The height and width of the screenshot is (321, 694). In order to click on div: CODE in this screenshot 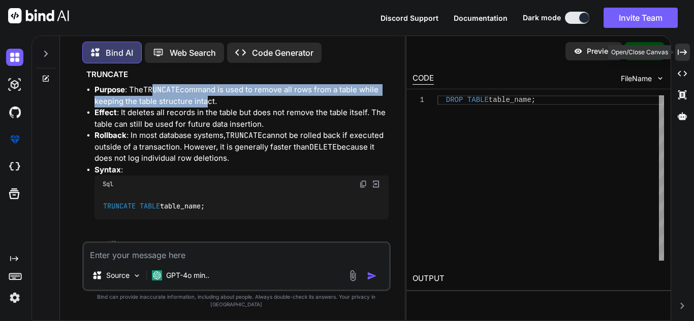, I will do `click(423, 79)`.